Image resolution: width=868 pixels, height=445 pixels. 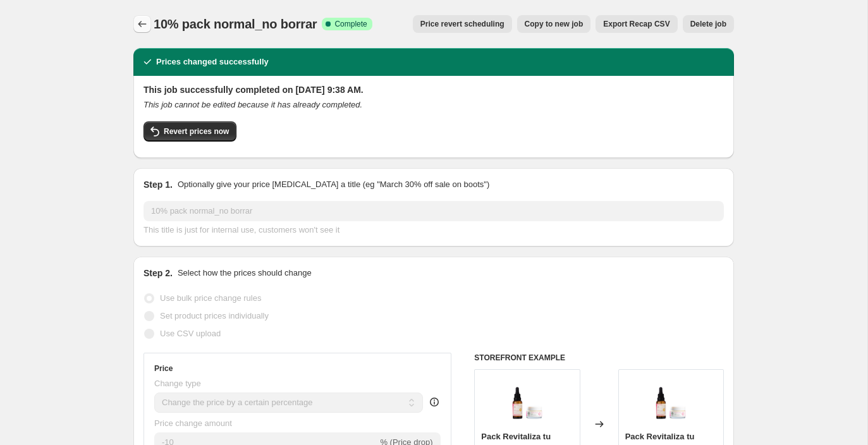 I want to click on input: 30% off holiday sale, so click(x=433, y=211).